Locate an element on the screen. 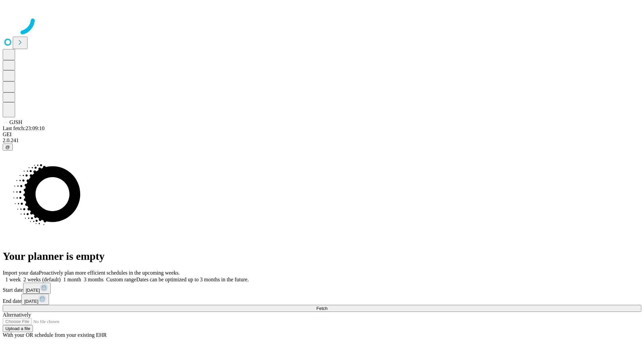  span: 3 months is located at coordinates (94, 279).